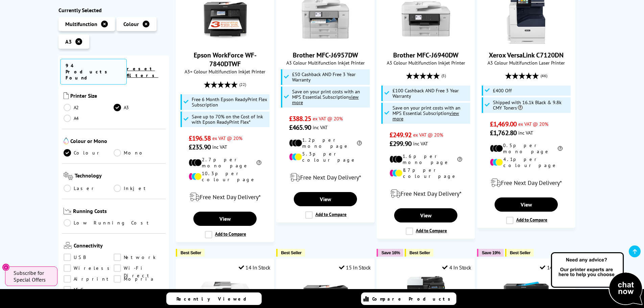 This screenshot has width=644, height=308. I want to click on span: £465.90, so click(300, 127).